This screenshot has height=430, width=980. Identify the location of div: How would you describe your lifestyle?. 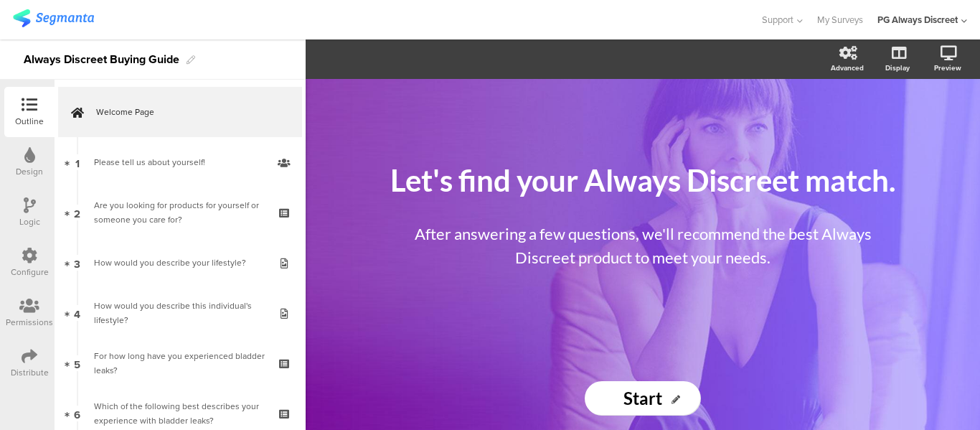
(180, 263).